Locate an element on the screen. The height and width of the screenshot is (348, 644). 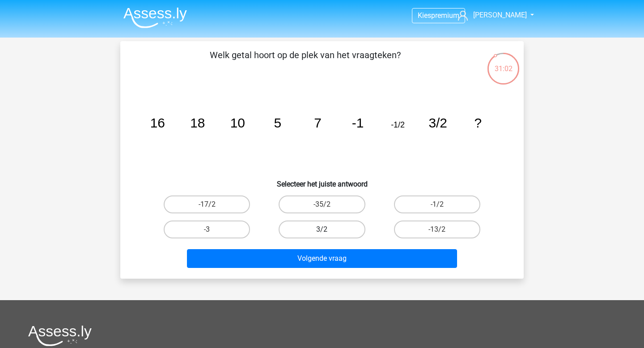
span: premium is located at coordinates (444, 15).